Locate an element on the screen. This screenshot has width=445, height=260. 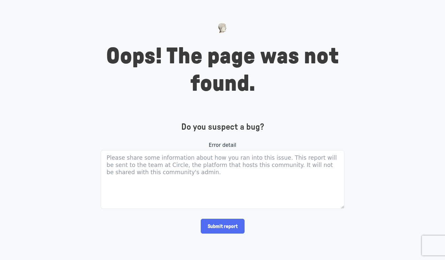
h1: Oops! The page was not found. is located at coordinates (222, 70).